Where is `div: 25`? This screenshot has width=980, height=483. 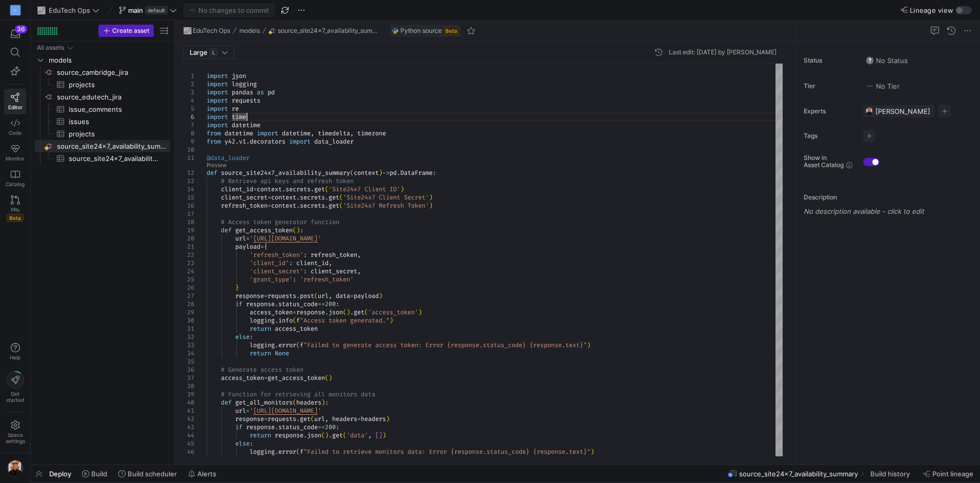
div: 25 is located at coordinates (189, 279).